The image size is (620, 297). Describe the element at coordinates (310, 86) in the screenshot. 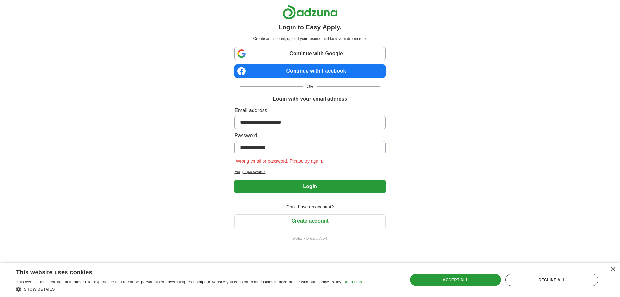

I see `span: OR` at that location.